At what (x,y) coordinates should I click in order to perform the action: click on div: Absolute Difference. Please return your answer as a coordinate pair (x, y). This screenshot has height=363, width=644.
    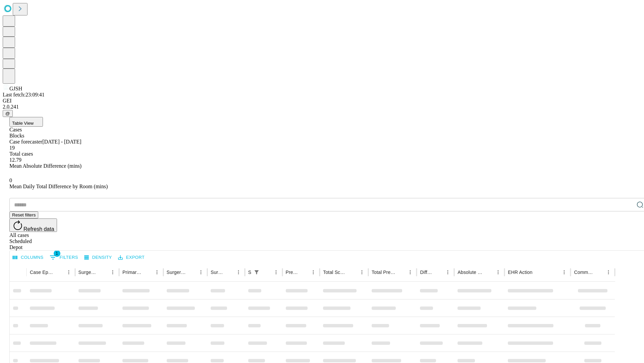
    Looking at the image, I should click on (470, 272).